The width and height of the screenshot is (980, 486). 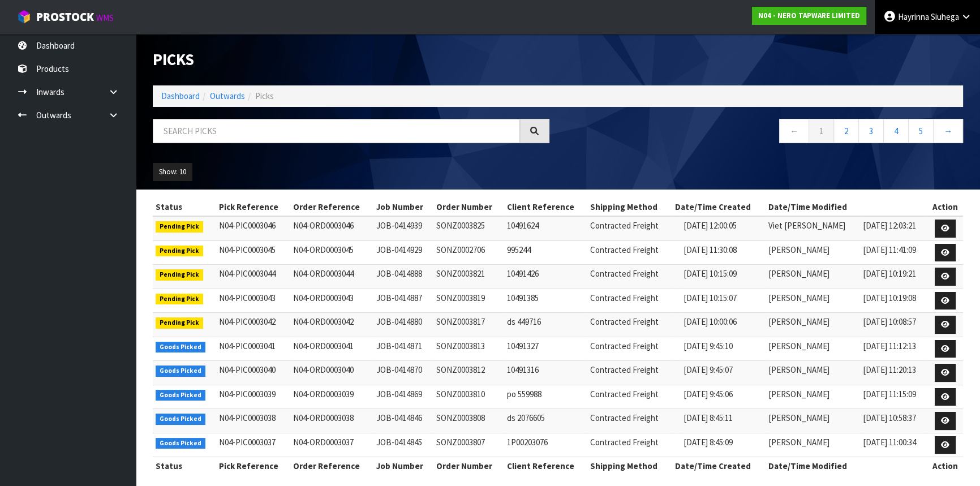 I want to click on a: 4, so click(x=896, y=130).